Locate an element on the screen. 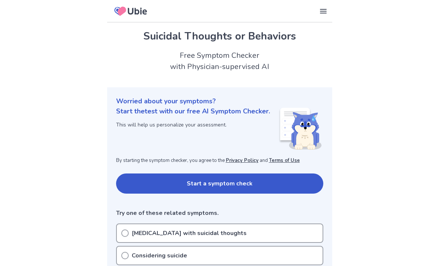 The height and width of the screenshot is (266, 439). h2: Free Symptom Checker with Physician-supervised AI is located at coordinates (220, 61).